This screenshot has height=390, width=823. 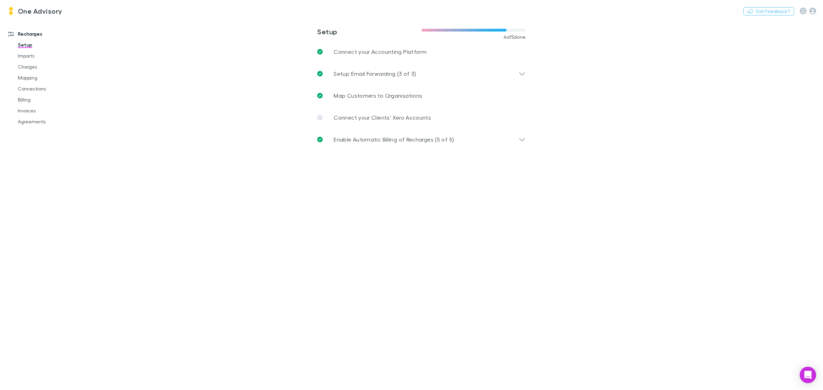 I want to click on a: Connect your Accounting Platform, so click(x=422, y=52).